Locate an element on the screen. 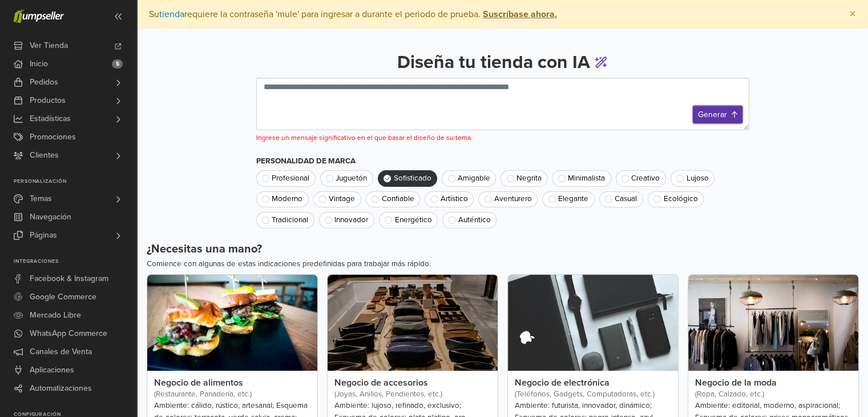  button: Lujoso is located at coordinates (692, 178).